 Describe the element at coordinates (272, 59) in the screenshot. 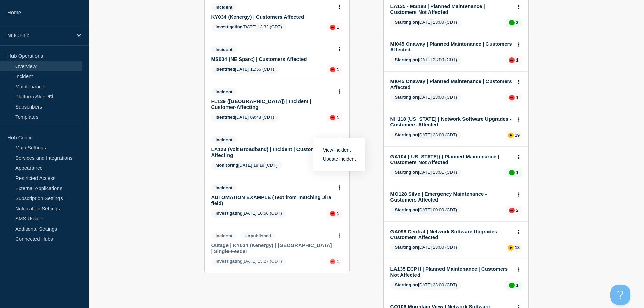

I see `a: MS004 (NE Sparc) | Customers Affected` at that location.